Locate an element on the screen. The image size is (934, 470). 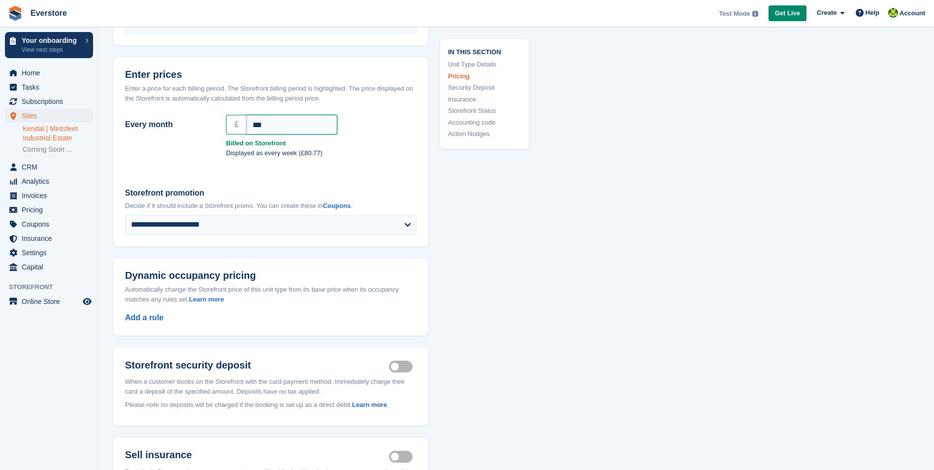
label: Insurance coverage required is located at coordinates (403, 456).